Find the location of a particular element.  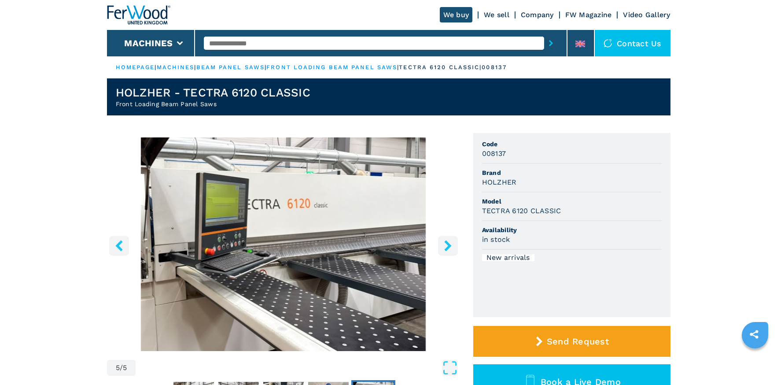

h3: HOLZHER is located at coordinates (499, 182).